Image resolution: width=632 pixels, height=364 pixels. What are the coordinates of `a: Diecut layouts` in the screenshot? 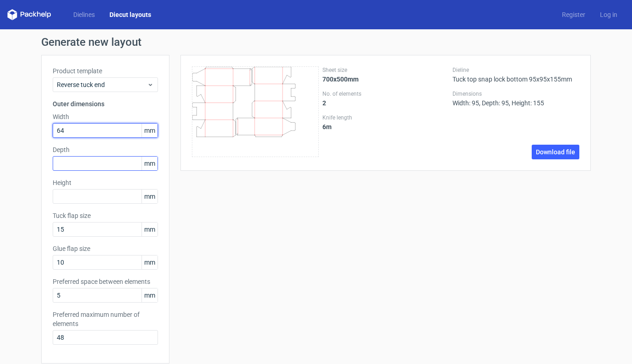 It's located at (130, 15).